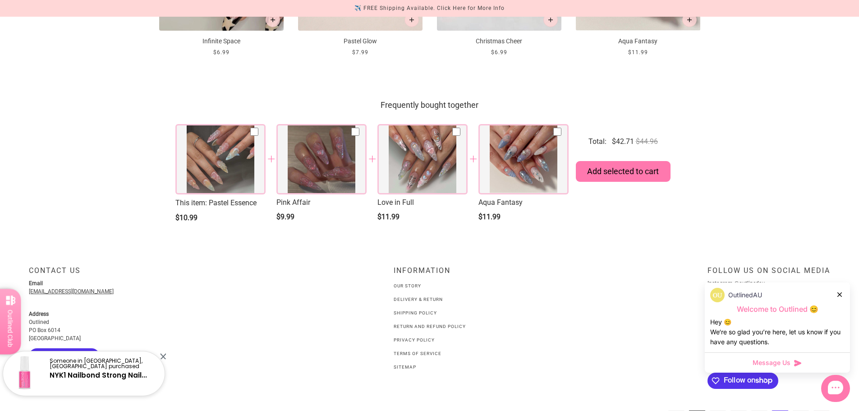 This screenshot has height=411, width=859. Describe the element at coordinates (647, 142) in the screenshot. I see `span: $44.96` at that location.